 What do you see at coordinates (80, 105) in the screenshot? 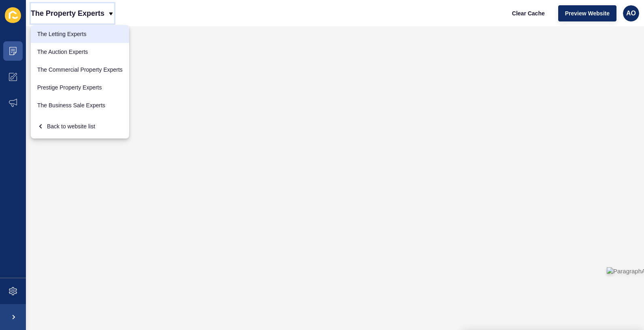
I see `a: The Business Sale Experts` at bounding box center [80, 105].